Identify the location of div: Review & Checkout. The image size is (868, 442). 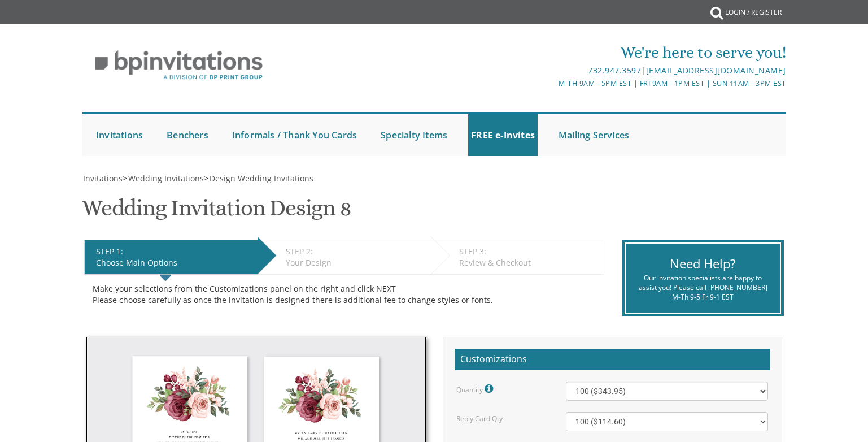
(529, 263).